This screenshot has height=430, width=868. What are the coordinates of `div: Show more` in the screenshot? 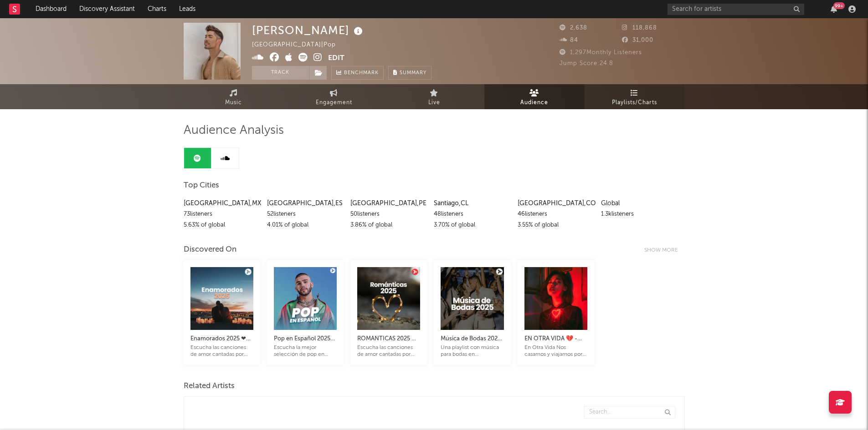 It's located at (664, 250).